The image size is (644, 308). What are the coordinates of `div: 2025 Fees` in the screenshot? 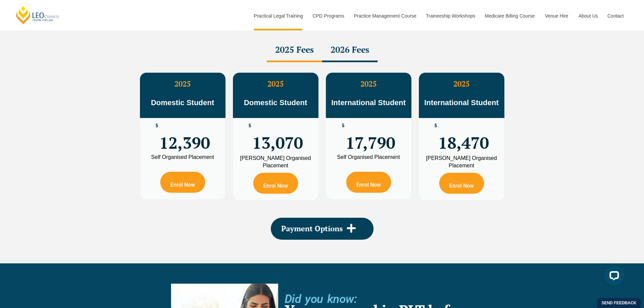 It's located at (294, 50).